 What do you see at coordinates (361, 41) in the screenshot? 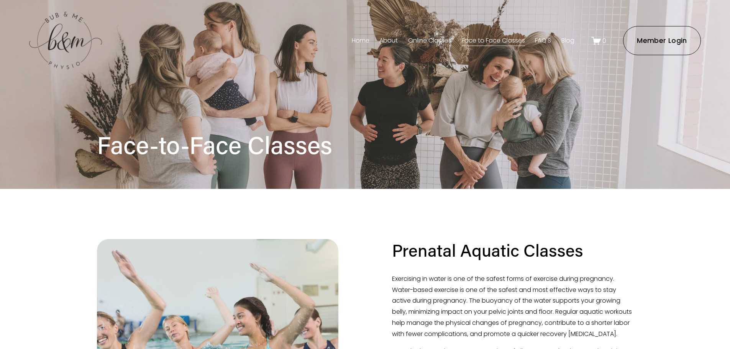
I see `a: Home` at bounding box center [361, 41].